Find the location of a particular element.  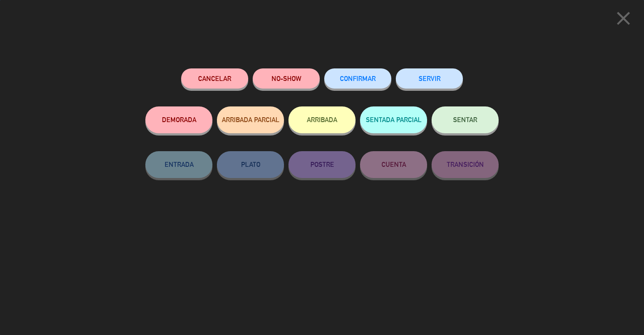

i: close is located at coordinates (624, 18).